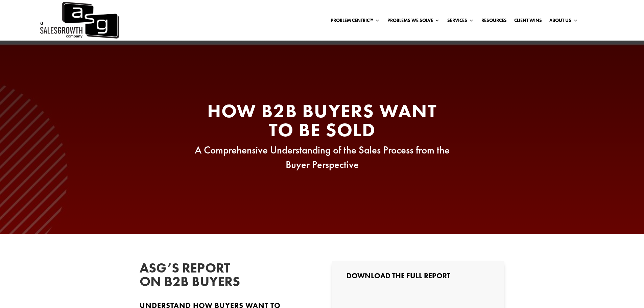  Describe the element at coordinates (189, 275) in the screenshot. I see `span: ASG’s Report on B2B Buyers` at that location.